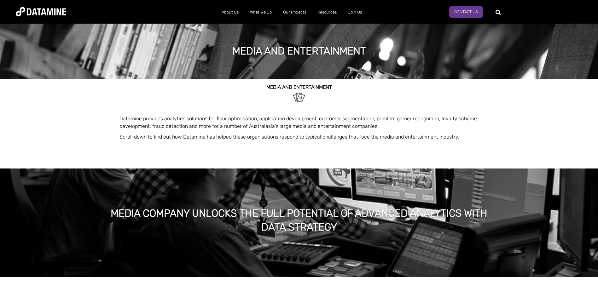 The image size is (598, 291). What do you see at coordinates (41, 12) in the screenshot?
I see `img: Datamine` at bounding box center [41, 12].